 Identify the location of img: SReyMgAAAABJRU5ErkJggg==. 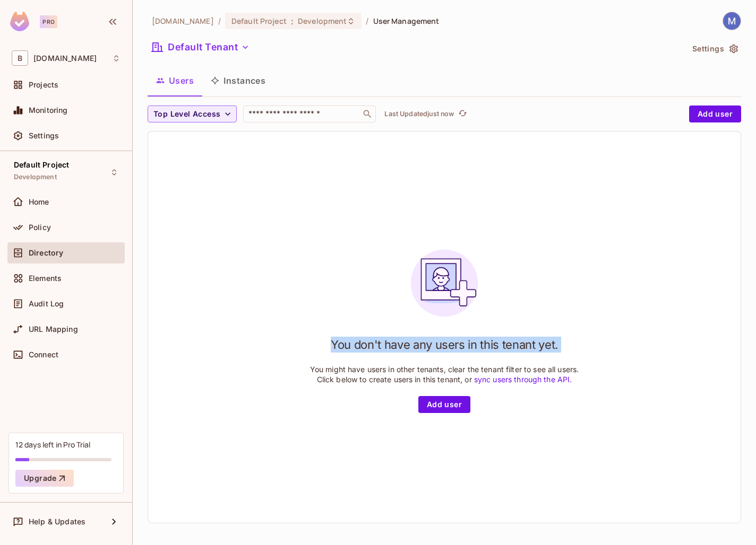
(20, 21).